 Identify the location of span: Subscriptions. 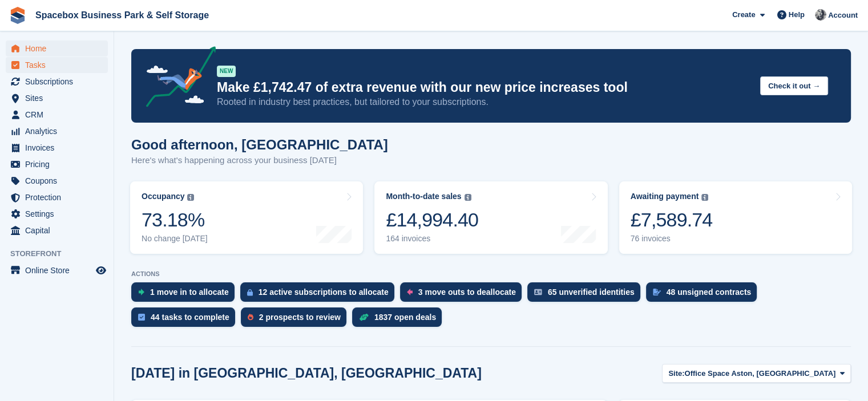
(59, 82).